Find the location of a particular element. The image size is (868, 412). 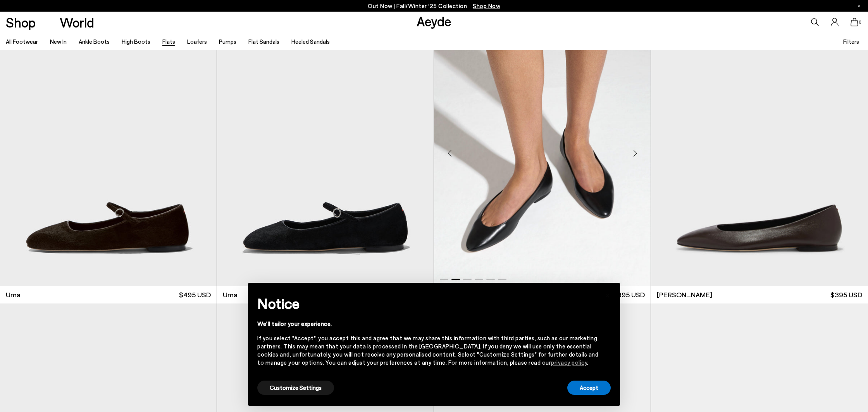

a: Flats is located at coordinates (168, 41).